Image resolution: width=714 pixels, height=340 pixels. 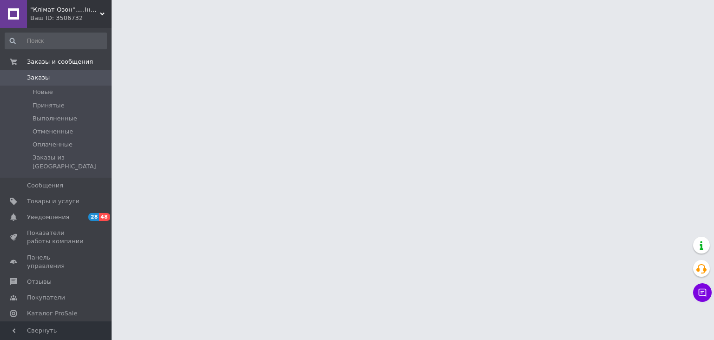 What do you see at coordinates (65, 10) in the screenshot?
I see `span: "Клімат-Озон".....Інтернет магазин кліматичного обладнання` at bounding box center [65, 10].